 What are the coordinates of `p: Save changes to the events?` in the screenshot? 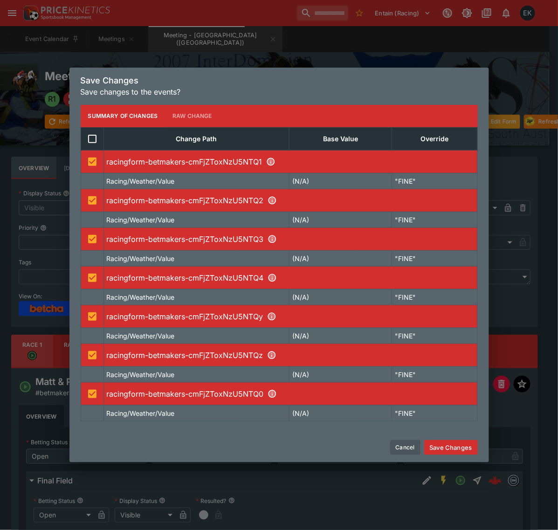 It's located at (279, 92).